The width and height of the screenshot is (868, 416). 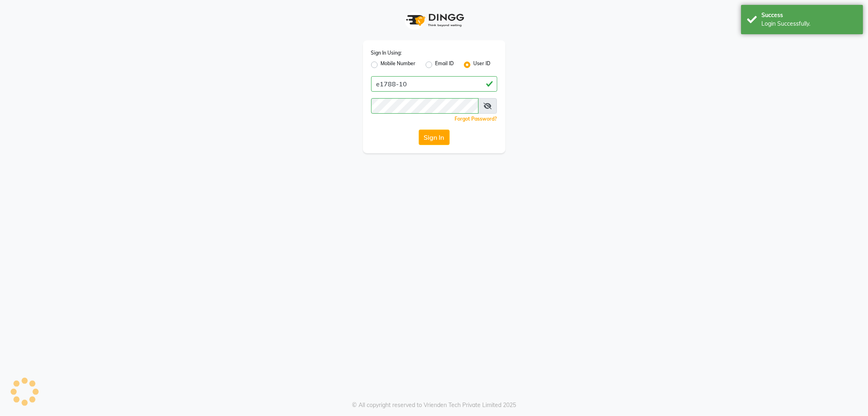 I want to click on label: Sign In Using:, so click(x=387, y=53).